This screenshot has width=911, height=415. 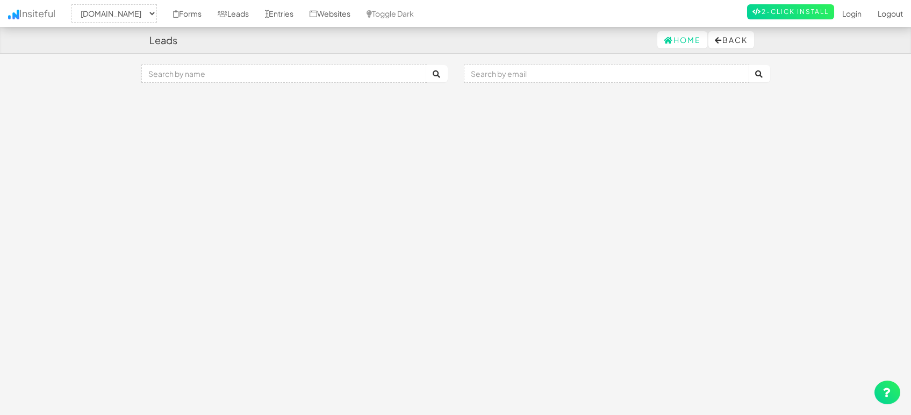 I want to click on input: Search by name, so click(x=284, y=74).